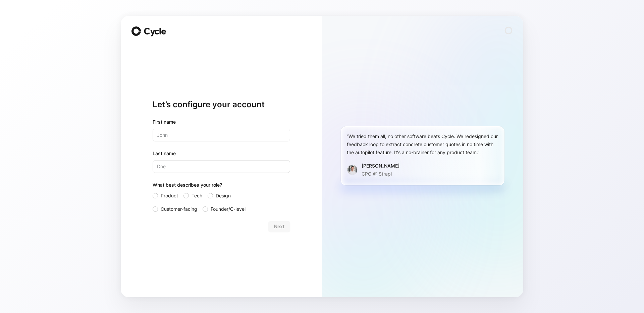  What do you see at coordinates (197, 196) in the screenshot?
I see `span: Tech` at bounding box center [197, 196].